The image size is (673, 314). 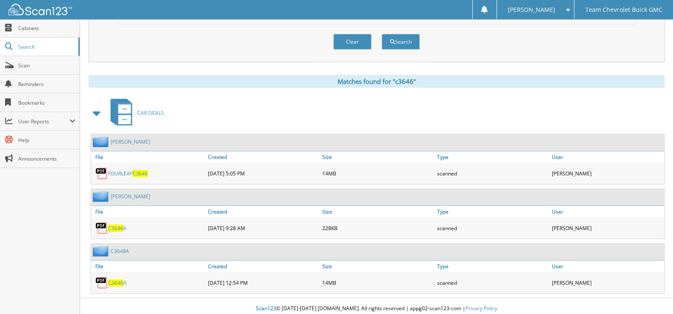 I want to click on span: CAR DEALS, so click(x=150, y=113).